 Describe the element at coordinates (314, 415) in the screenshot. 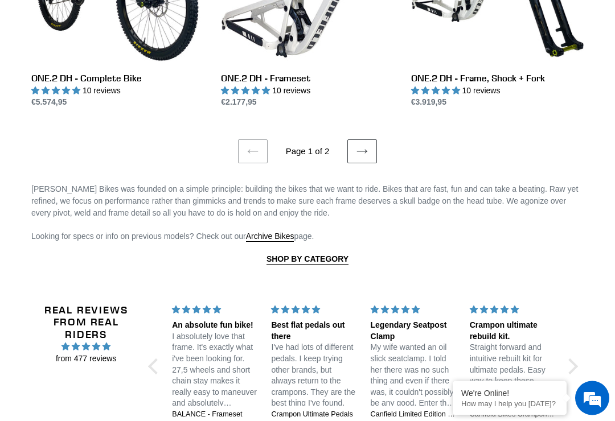

I see `a: Crampon Ultimate Pedals` at that location.